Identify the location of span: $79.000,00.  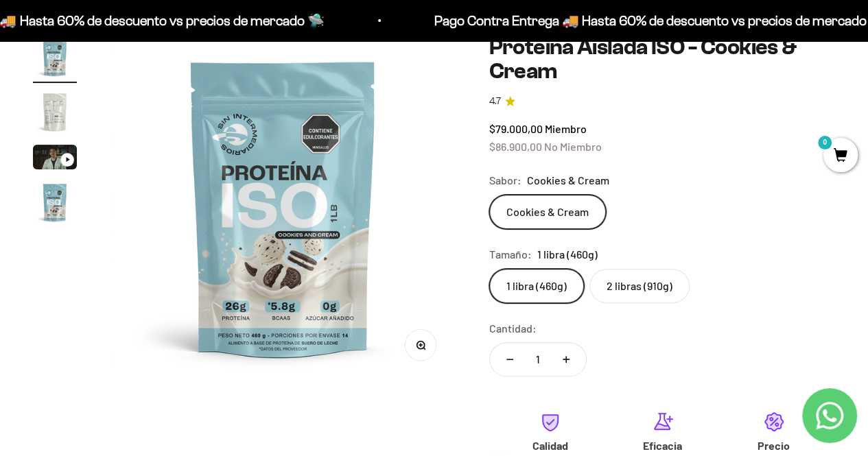
(516, 128).